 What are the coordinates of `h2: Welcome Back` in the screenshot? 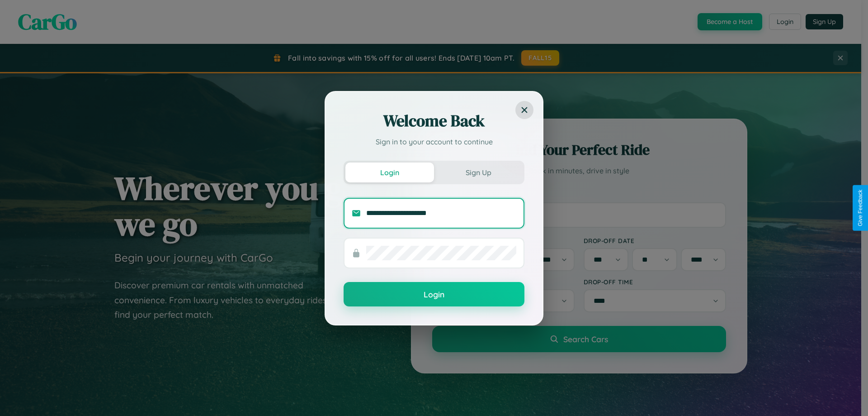 It's located at (434, 121).